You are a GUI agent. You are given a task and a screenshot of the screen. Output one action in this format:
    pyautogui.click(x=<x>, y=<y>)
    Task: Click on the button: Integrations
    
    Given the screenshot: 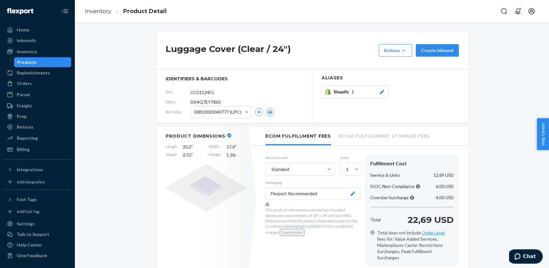 What is the action you would take?
    pyautogui.click(x=37, y=170)
    